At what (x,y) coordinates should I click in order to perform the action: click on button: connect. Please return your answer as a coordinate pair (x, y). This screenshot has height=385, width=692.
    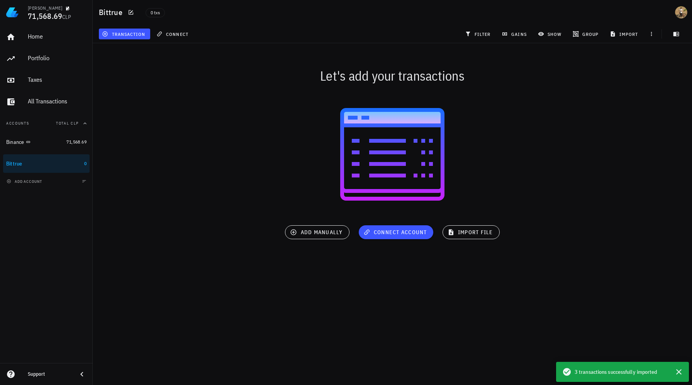
    Looking at the image, I should click on (173, 34).